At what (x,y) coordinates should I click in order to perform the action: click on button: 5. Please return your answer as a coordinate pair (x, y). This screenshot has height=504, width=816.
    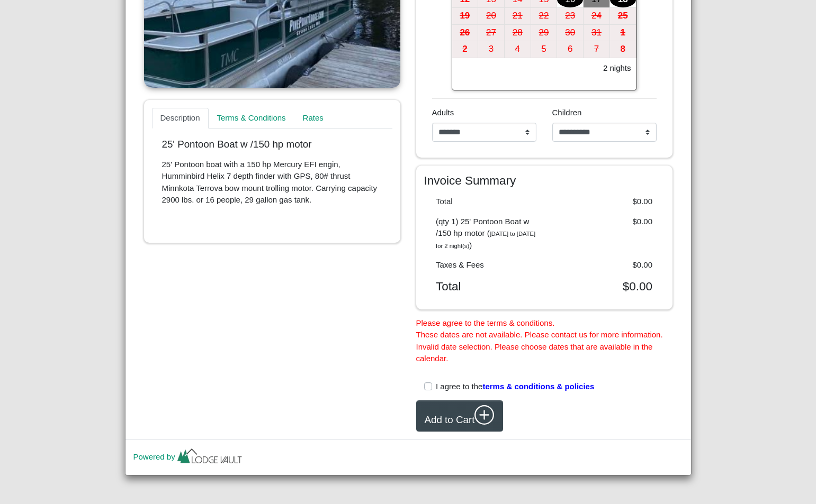
    Looking at the image, I should click on (544, 50).